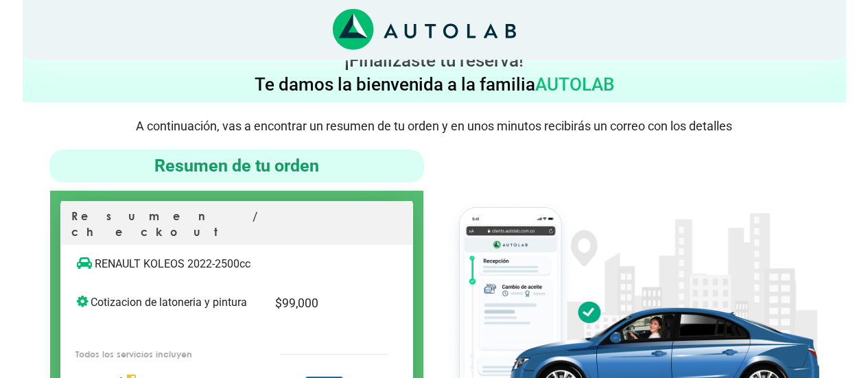 Image resolution: width=868 pixels, height=378 pixels. I want to click on p: Cotizacion de latoneria y pintura, so click(165, 303).